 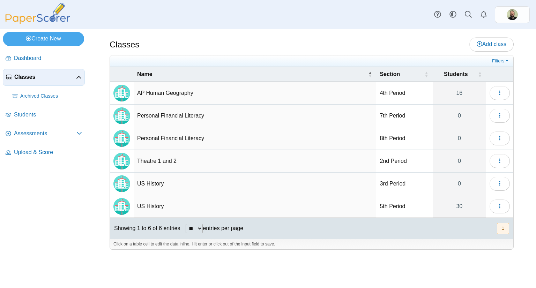 What do you see at coordinates (404, 206) in the screenshot?
I see `td: 5th Period` at bounding box center [404, 206].